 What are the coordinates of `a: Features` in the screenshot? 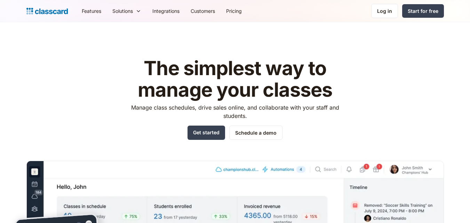 It's located at (91, 11).